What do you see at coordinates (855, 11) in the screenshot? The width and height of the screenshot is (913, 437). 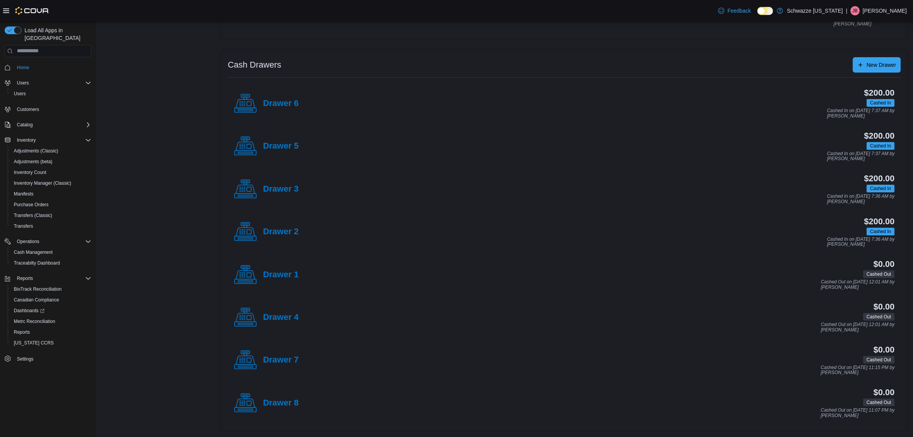 I see `div: Jake Burgess` at bounding box center [855, 11].